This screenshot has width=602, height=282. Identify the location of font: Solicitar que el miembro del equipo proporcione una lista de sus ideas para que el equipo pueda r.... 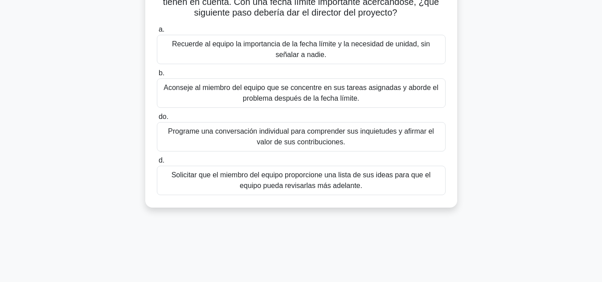
(301, 180).